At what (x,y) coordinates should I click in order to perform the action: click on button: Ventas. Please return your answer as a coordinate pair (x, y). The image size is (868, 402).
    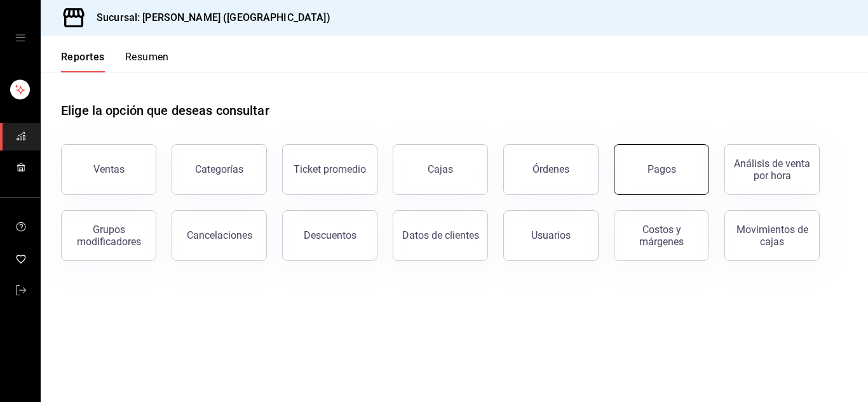
    Looking at the image, I should click on (109, 169).